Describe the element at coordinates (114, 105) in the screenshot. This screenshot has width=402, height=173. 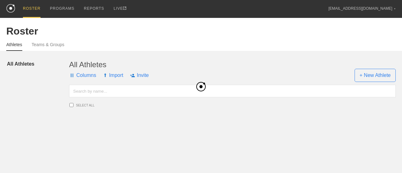
I see `span: SELECT ALL` at that location.